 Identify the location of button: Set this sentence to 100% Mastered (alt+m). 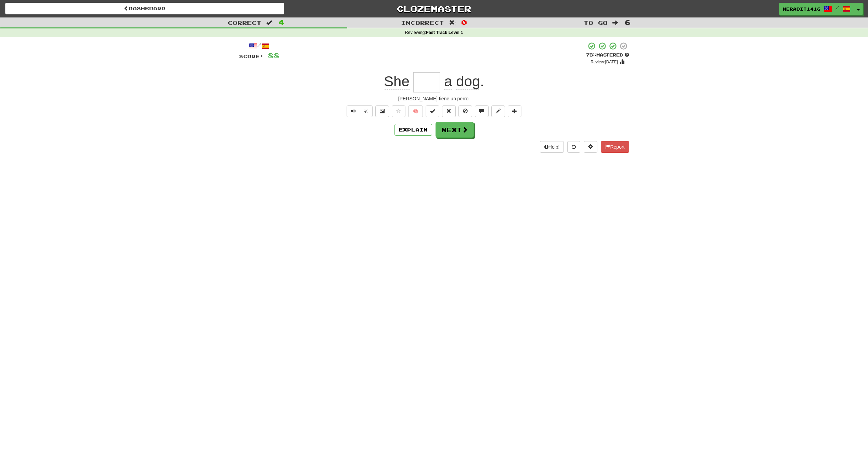
(432, 111).